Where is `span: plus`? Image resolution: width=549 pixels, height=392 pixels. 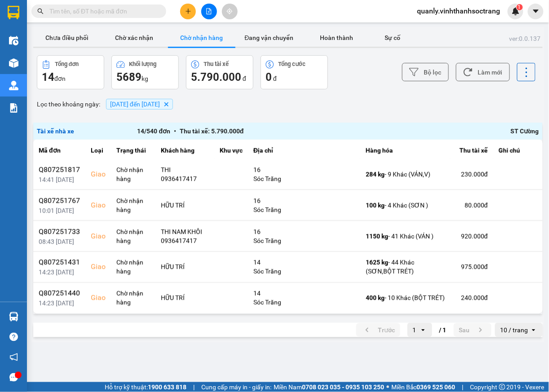
span: plus is located at coordinates (188, 12).